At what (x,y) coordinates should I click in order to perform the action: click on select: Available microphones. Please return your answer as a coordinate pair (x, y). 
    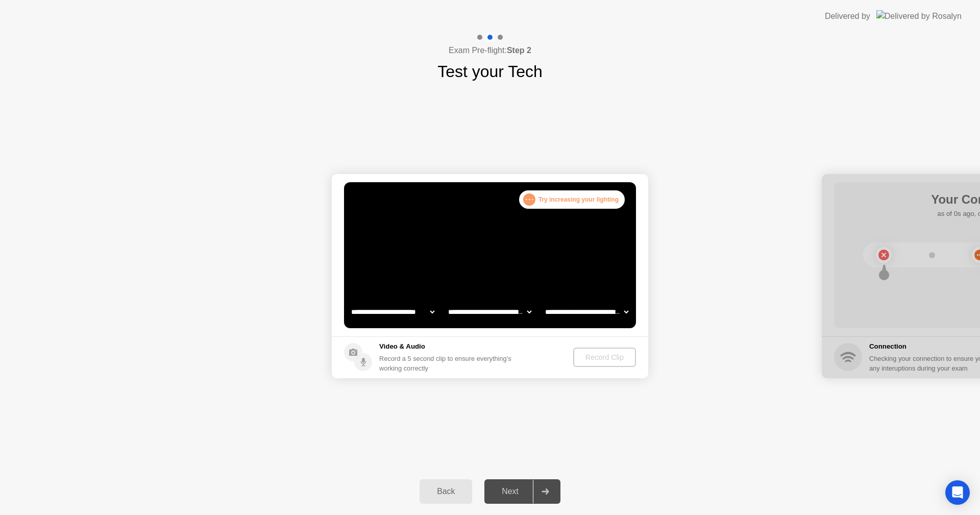
    Looking at the image, I should click on (587, 312).